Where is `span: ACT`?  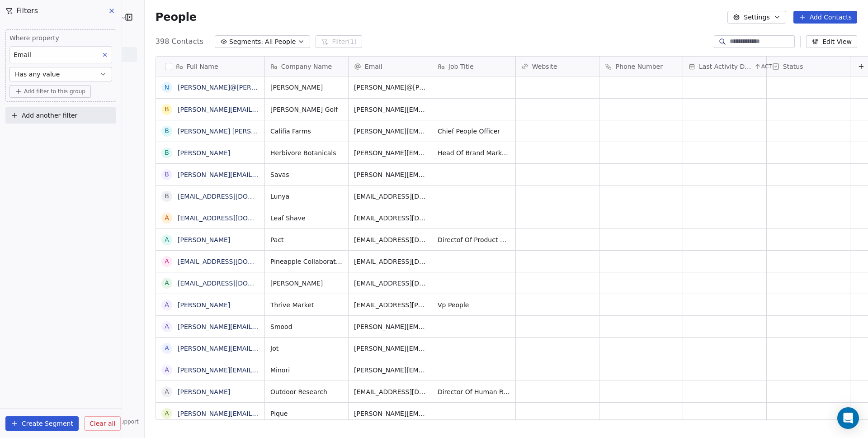 span: ACT is located at coordinates (766, 66).